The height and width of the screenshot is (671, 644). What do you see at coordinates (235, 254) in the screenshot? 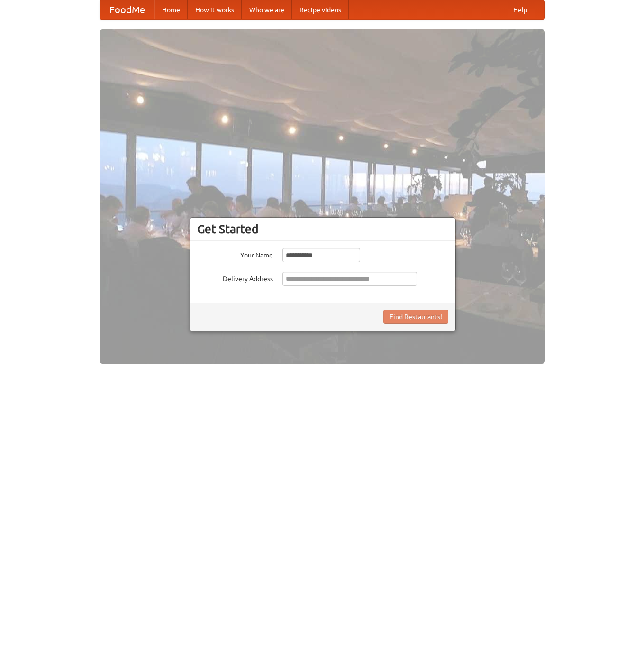
I see `label: Your Name` at bounding box center [235, 254].